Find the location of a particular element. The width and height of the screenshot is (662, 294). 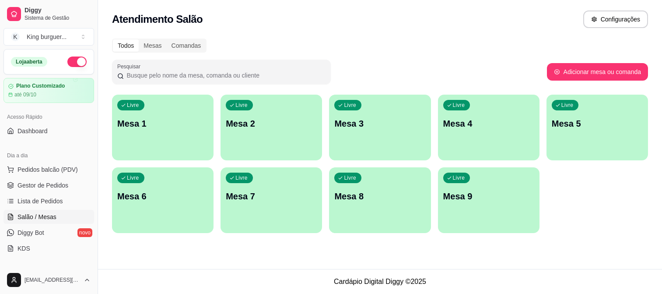

div: Dia a dia is located at coordinates (49, 155).